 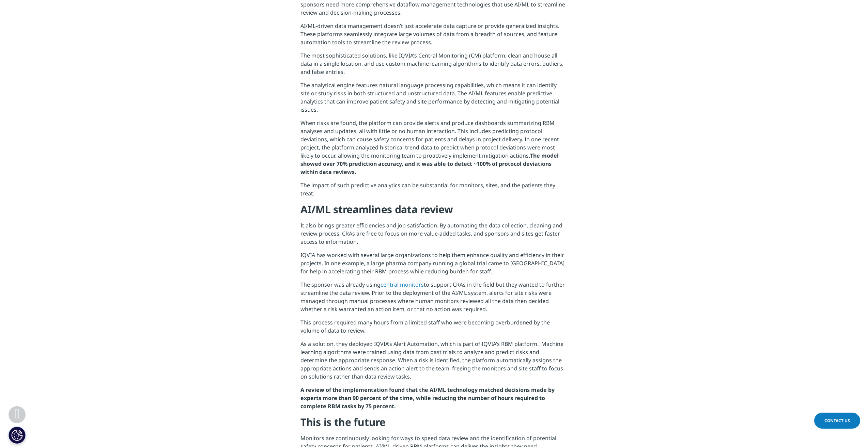 What do you see at coordinates (433, 300) in the screenshot?
I see `p: The sponsor was already using to support CRAs in the field but they wanted to further streamline ...` at bounding box center [433, 300].